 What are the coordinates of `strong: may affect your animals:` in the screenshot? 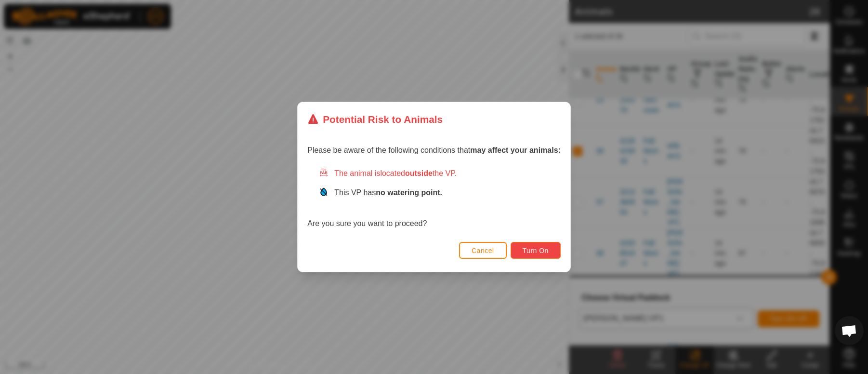 It's located at (516, 150).